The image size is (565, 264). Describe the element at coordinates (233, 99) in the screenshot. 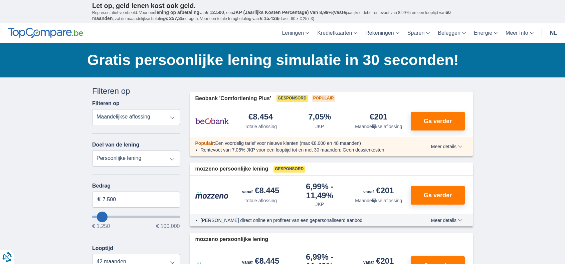

I see `span: Beobank 'Comfortlening Plus'` at that location.